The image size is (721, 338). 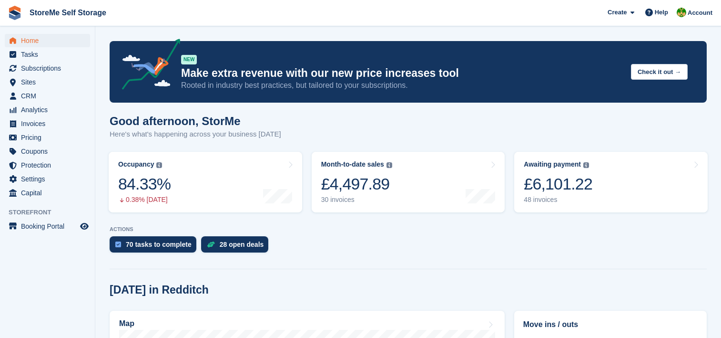 What do you see at coordinates (553, 164) in the screenshot?
I see `div: Awaiting payment` at bounding box center [553, 164].